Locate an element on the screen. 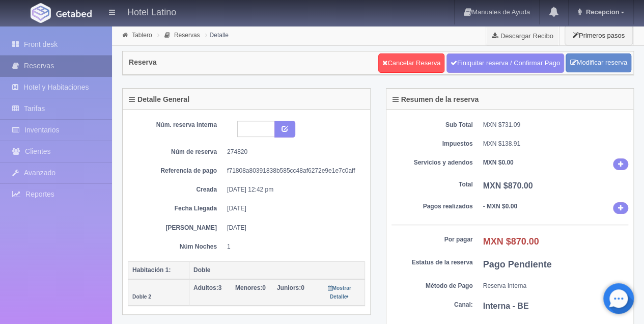 The width and height of the screenshot is (644, 324). span: 3 is located at coordinates (207, 288).